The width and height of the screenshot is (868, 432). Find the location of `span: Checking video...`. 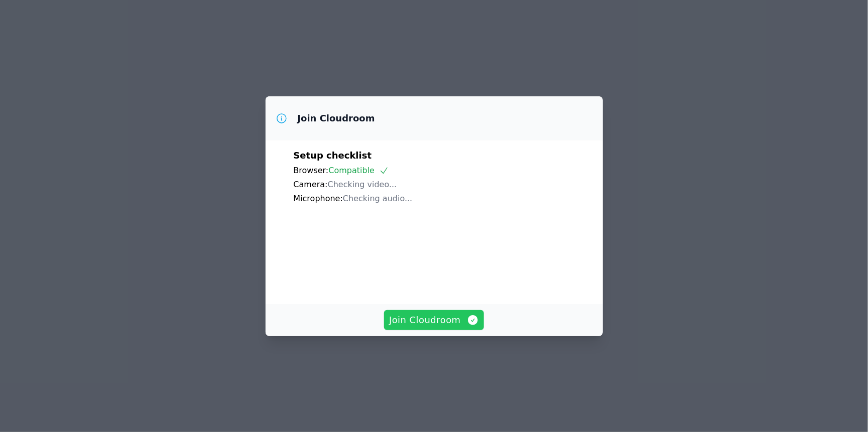

span: Checking video... is located at coordinates (363, 184).